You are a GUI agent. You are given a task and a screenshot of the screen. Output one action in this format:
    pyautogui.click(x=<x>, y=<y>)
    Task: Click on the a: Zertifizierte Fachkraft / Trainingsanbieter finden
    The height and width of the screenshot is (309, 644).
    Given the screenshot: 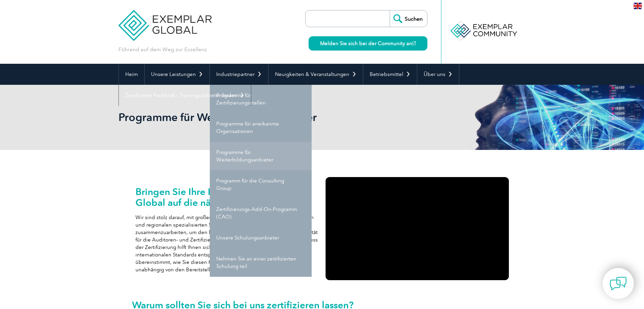 What is the action you would take?
    pyautogui.click(x=185, y=95)
    